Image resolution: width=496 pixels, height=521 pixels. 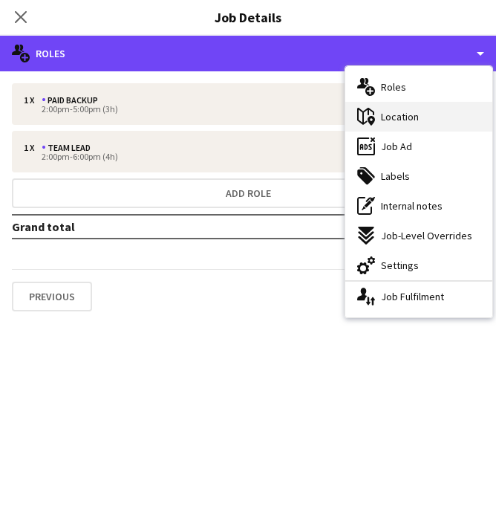 I want to click on div: 2:00pm-6:00pm (4h), so click(x=240, y=157).